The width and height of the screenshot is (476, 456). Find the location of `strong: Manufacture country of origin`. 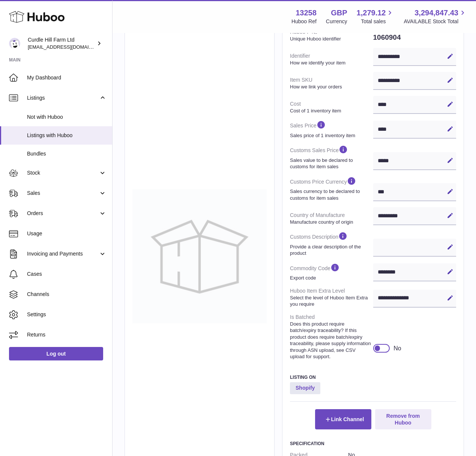

strong: Manufacture country of origin is located at coordinates (330, 223).